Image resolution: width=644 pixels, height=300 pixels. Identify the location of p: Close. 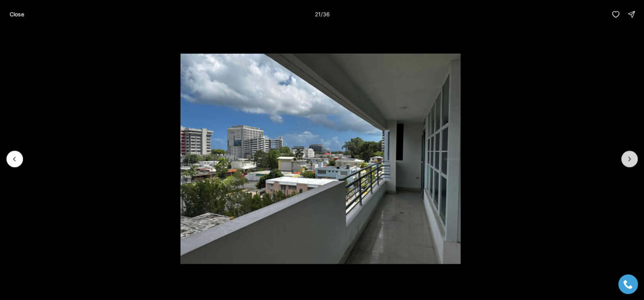
(17, 14).